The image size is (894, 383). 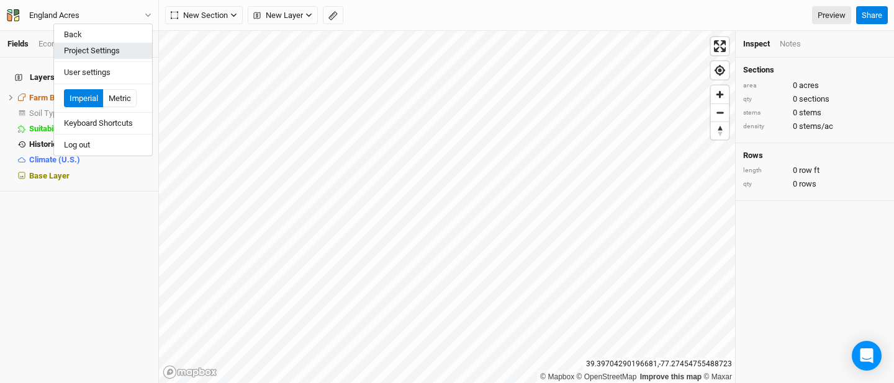 What do you see at coordinates (103, 73) in the screenshot?
I see `a: User settings` at bounding box center [103, 73].